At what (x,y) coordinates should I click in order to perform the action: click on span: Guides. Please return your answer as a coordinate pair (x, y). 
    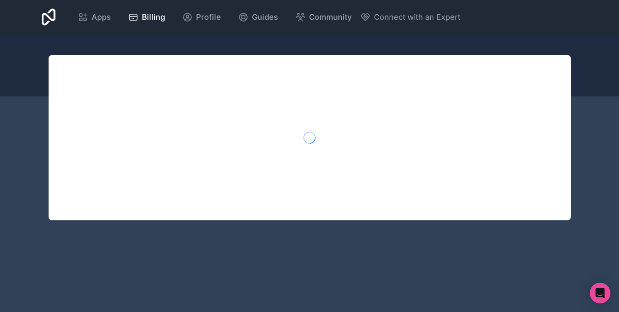
    Looking at the image, I should click on (265, 17).